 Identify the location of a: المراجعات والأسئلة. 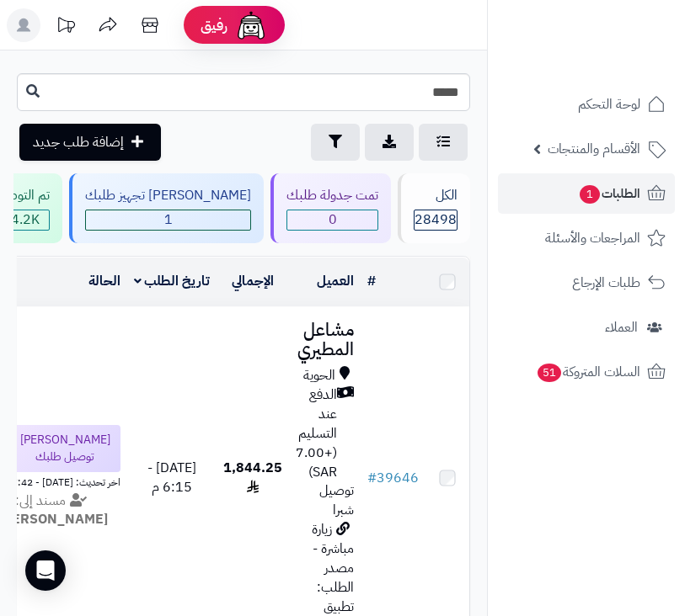
(586, 238).